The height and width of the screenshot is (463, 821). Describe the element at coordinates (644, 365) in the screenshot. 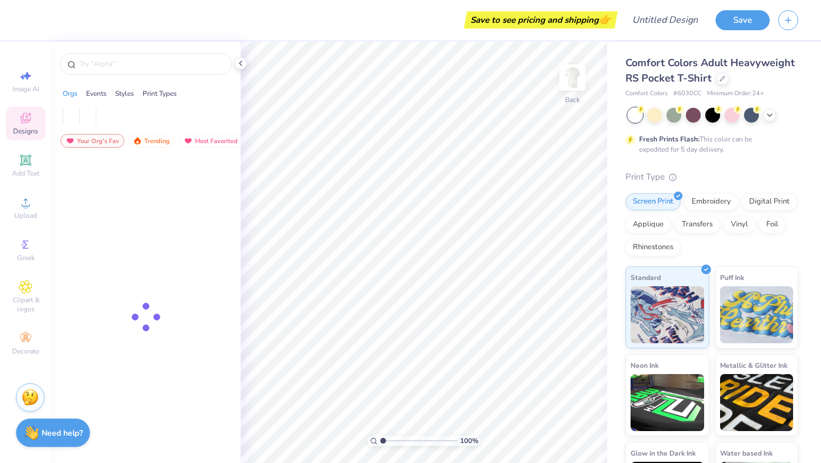

I see `span: Neon Ink` at that location.